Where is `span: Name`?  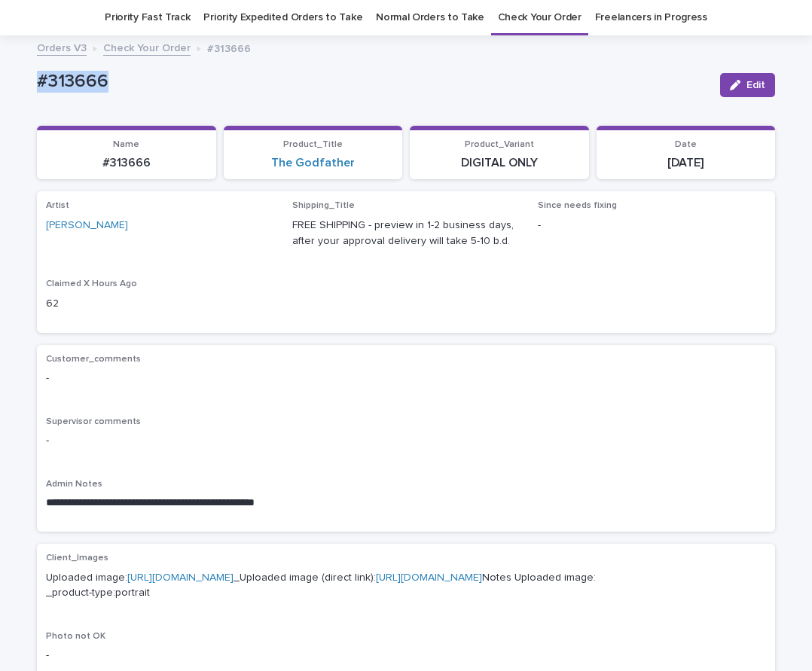
span: Name is located at coordinates (126, 145).